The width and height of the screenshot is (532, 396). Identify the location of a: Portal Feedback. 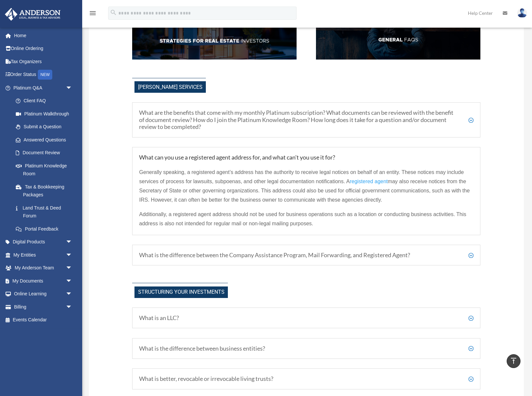
(46, 229).